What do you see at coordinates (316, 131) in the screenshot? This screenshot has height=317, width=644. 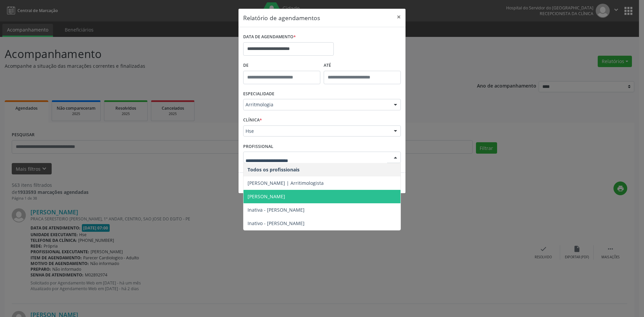 I see `span: Hse` at bounding box center [316, 131].